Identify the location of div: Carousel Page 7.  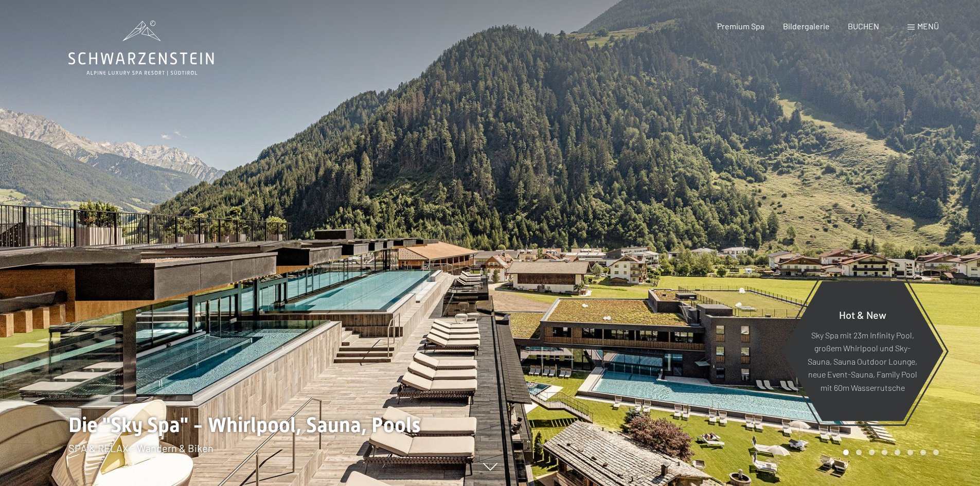
(922, 453).